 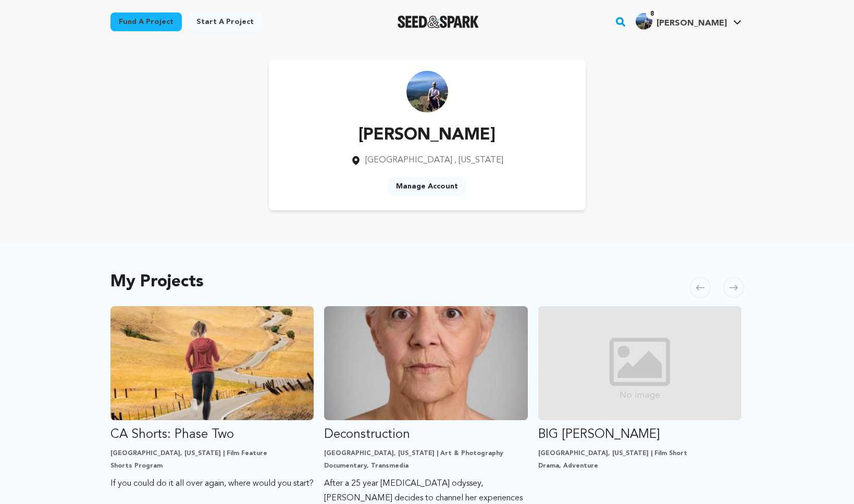 What do you see at coordinates (212, 435) in the screenshot?
I see `p: CA Shorts: Phase Two` at bounding box center [212, 435].